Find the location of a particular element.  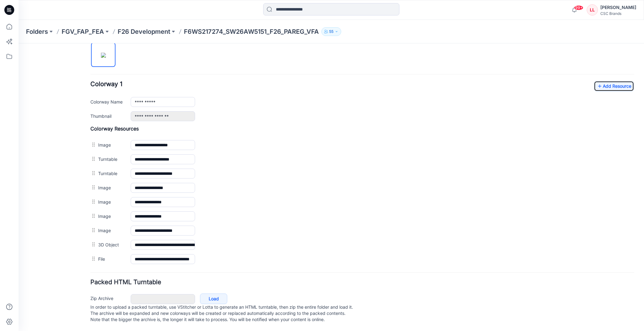

div: LL is located at coordinates (592, 10).